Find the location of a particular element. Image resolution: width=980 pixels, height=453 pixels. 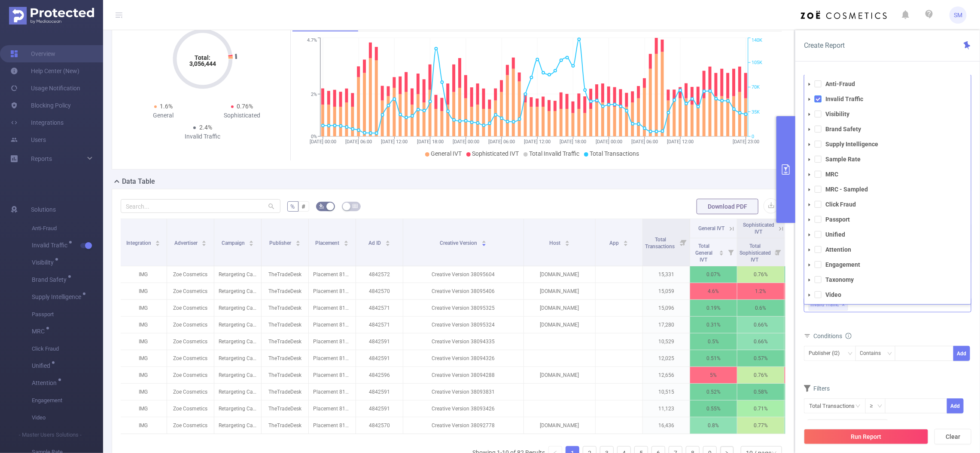

strong: MRC - Sampled is located at coordinates (847, 190).